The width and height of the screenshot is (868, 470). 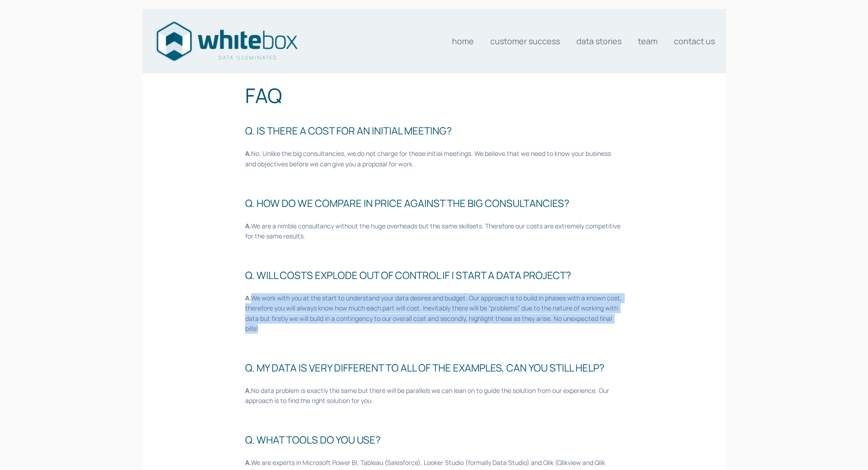 I want to click on h3: Q. MY DATA IS VERY DIFFERENT TO ALL OF THE EXAMPLES, CAN YOU STILL HELP?, so click(x=434, y=368).